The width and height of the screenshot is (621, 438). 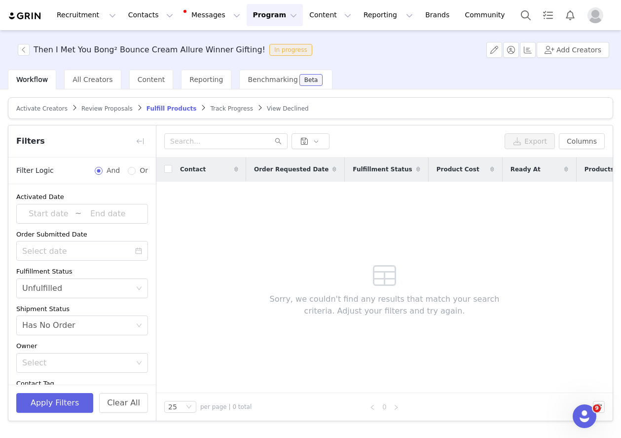 What do you see at coordinates (311, 80) in the screenshot?
I see `div: Beta` at bounding box center [311, 80].